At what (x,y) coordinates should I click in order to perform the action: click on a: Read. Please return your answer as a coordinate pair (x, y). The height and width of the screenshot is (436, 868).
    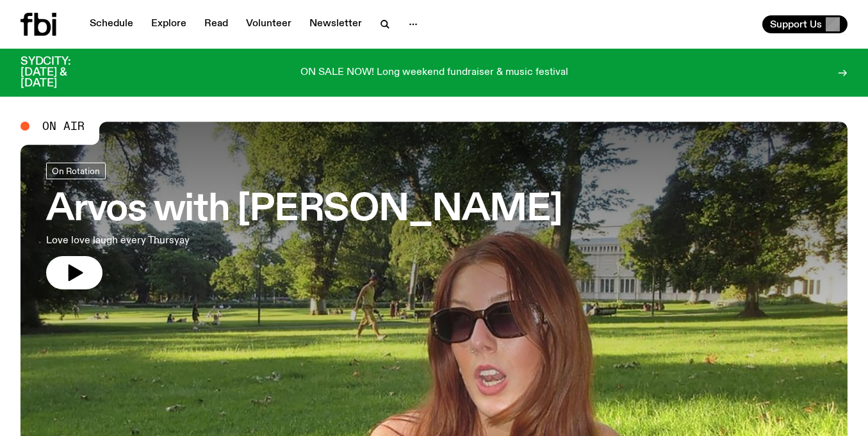
    Looking at the image, I should click on (216, 24).